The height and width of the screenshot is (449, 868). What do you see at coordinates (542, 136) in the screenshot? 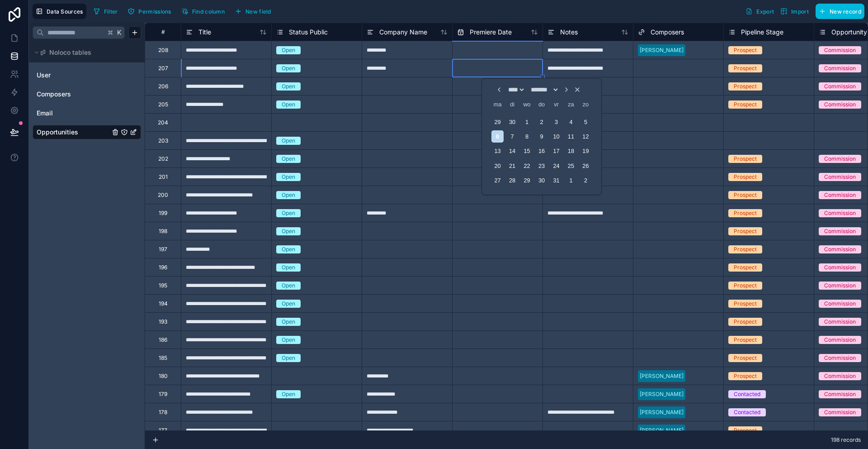
I see `div: Choose donderdag 9 oktober 2025` at bounding box center [542, 136].